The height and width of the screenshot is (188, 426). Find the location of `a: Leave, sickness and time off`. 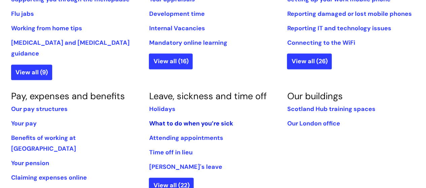

a: Leave, sickness and time off is located at coordinates (207, 96).